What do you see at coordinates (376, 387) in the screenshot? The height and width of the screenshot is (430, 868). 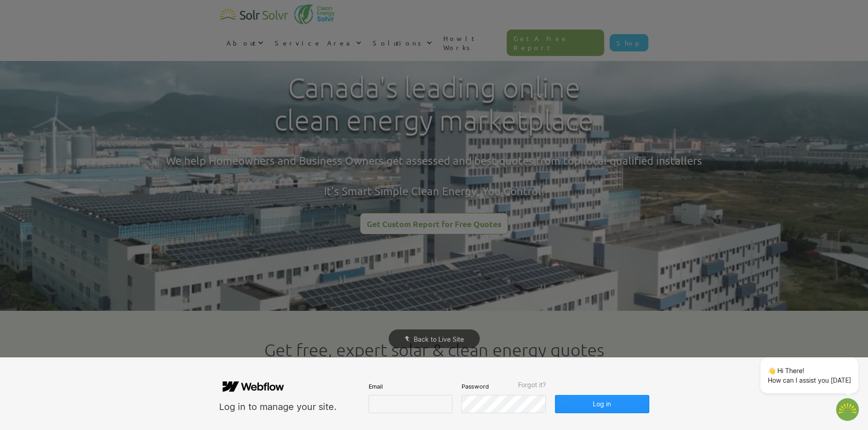 I see `span: Email` at bounding box center [376, 387].